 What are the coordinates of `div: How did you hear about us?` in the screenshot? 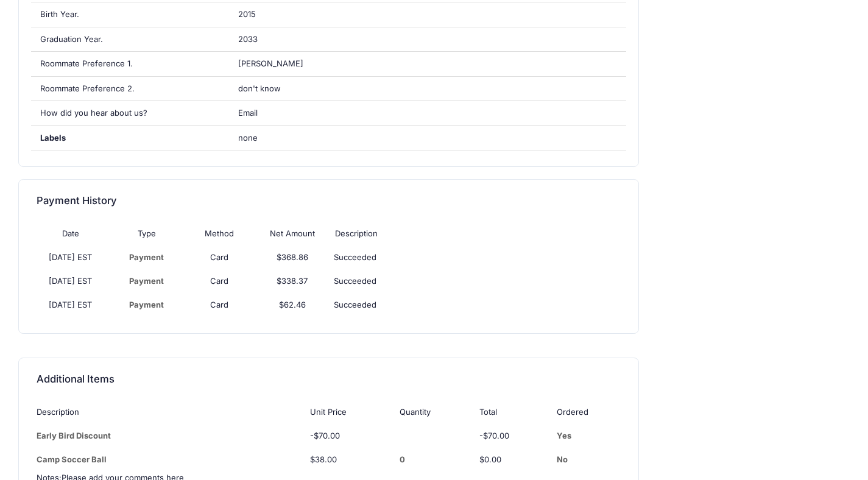 It's located at (130, 113).